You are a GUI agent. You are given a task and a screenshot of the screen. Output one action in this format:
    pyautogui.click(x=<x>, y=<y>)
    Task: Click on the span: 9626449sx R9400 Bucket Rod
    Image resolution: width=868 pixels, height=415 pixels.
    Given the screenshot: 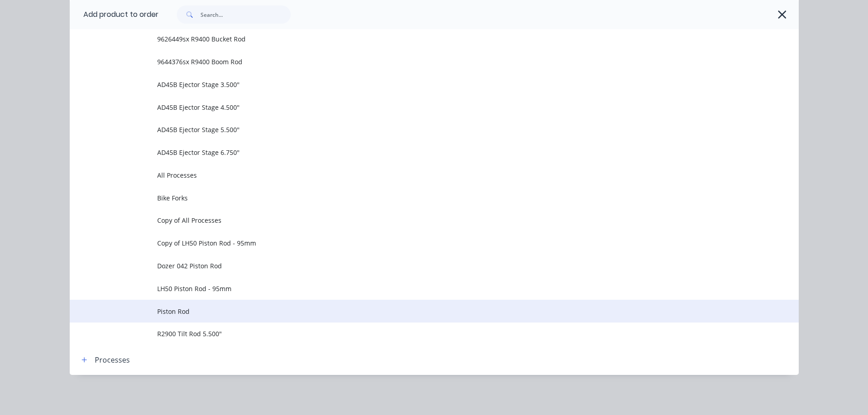 What is the action you would take?
    pyautogui.click(x=414, y=39)
    